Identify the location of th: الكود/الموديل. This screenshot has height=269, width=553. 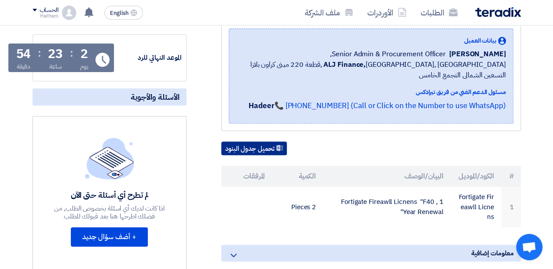
(476, 177).